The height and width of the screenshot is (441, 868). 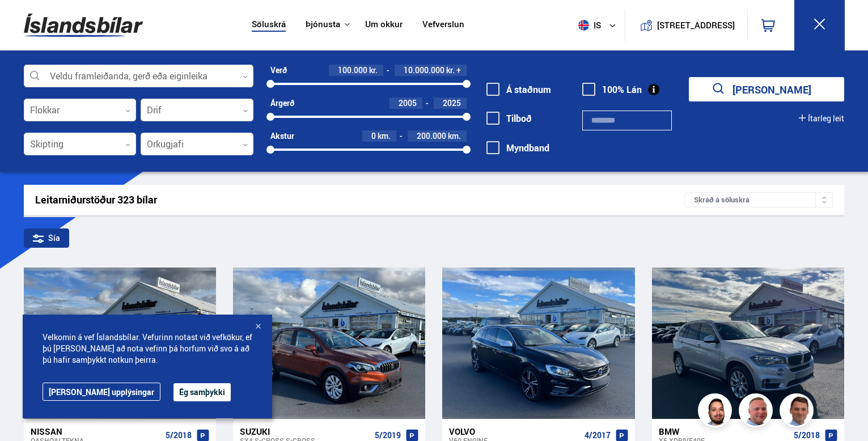 What do you see at coordinates (599, 25) in the screenshot?
I see `button: is` at bounding box center [599, 25].